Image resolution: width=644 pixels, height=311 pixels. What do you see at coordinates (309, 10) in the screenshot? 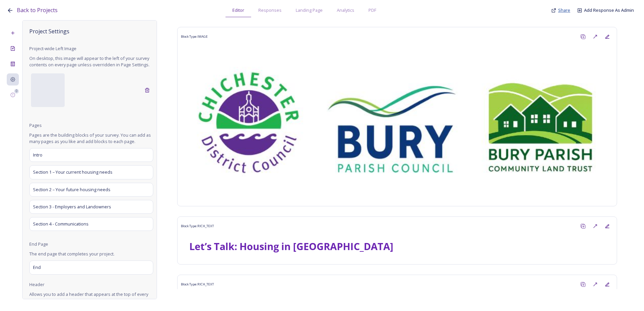
I see `span: Landing Page` at bounding box center [309, 10].